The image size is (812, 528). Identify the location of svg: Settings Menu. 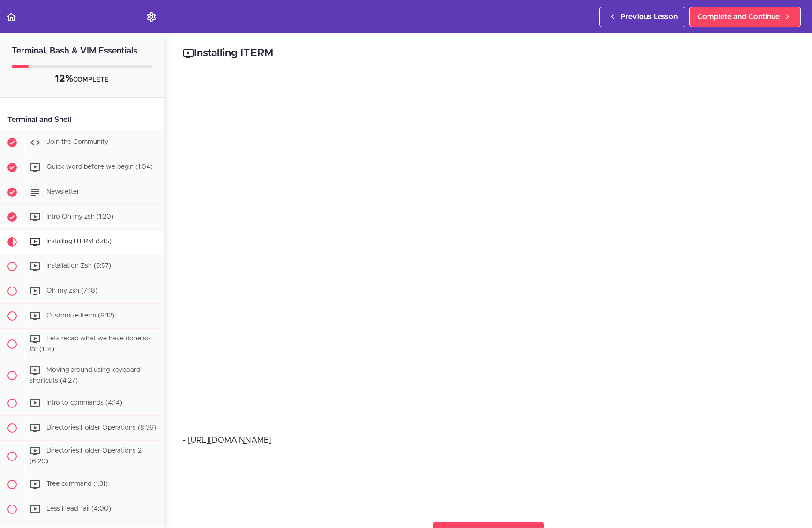
(151, 17).